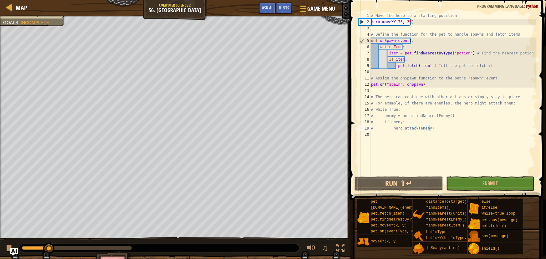  Describe the element at coordinates (499, 220) in the screenshot. I see `span: pet.say(message)` at that location.